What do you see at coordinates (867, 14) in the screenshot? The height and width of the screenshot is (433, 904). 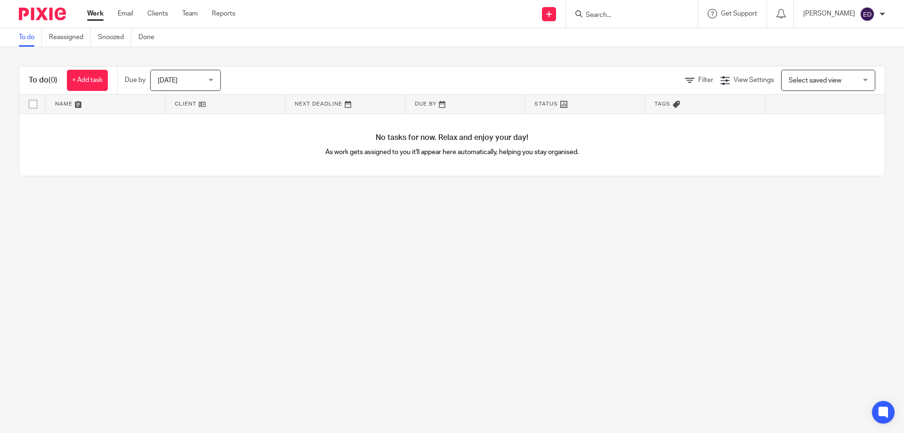 I see `img: svg%3E` at bounding box center [867, 14].